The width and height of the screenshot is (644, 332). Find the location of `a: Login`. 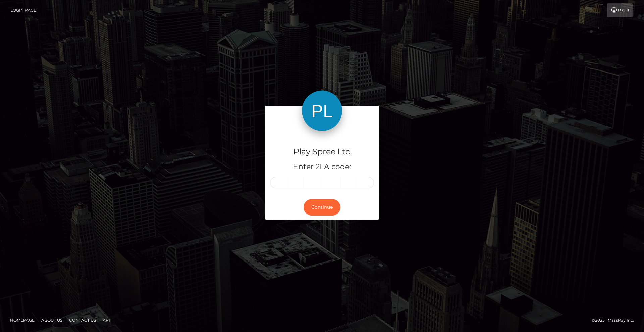

a: Login is located at coordinates (620, 10).